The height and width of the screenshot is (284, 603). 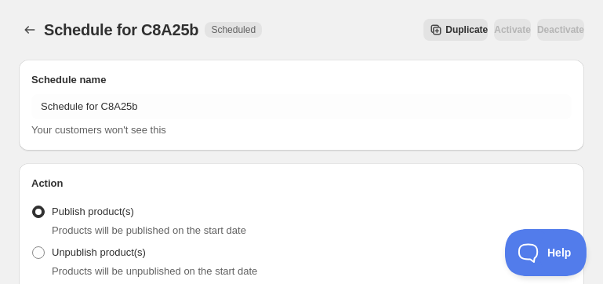 What do you see at coordinates (155, 271) in the screenshot?
I see `span: Products will be unpublished on the start date` at bounding box center [155, 271].